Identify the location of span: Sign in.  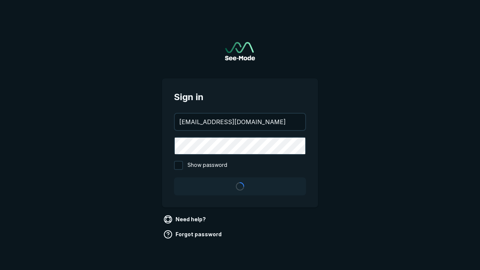
(240, 97).